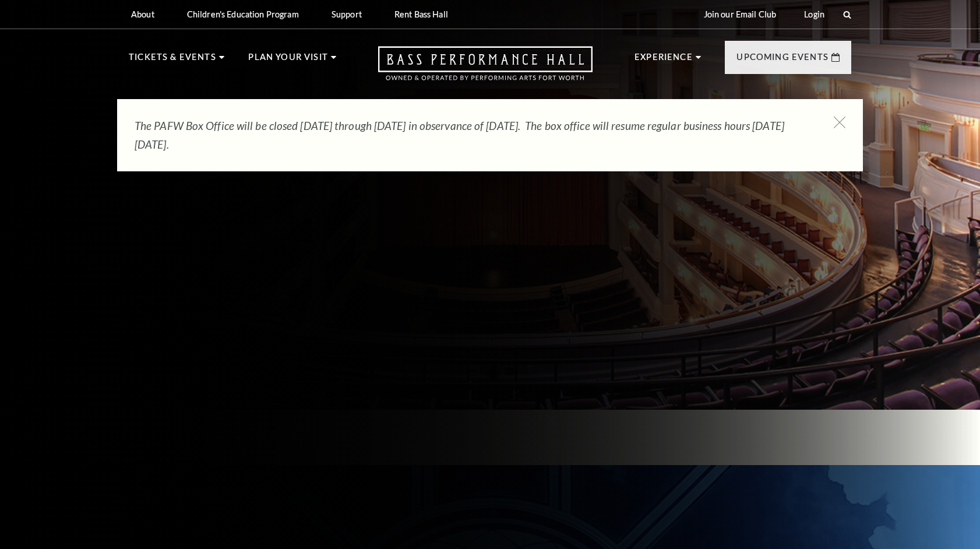  What do you see at coordinates (288, 61) in the screenshot?
I see `p: Plan Your Visit` at bounding box center [288, 61].